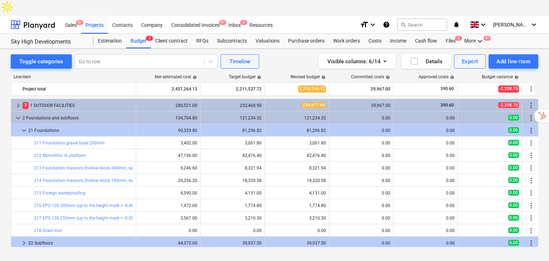 The height and width of the screenshot is (261, 549). I want to click on i: format_size, so click(364, 25).